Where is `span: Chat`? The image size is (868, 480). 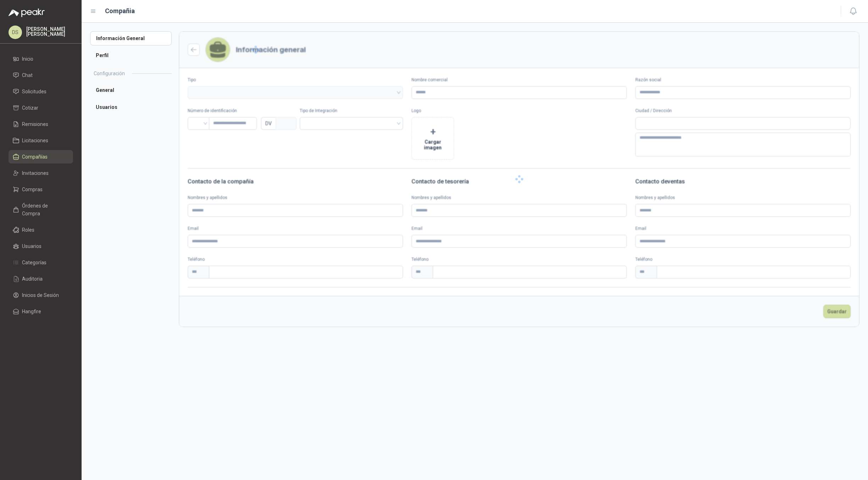
span: Chat is located at coordinates (27, 76).